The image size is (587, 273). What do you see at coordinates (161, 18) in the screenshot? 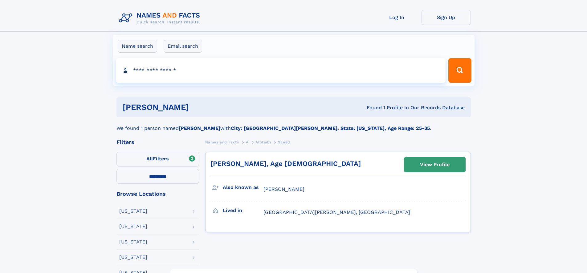
I see `img: Logo Names and Facts` at bounding box center [161, 18].